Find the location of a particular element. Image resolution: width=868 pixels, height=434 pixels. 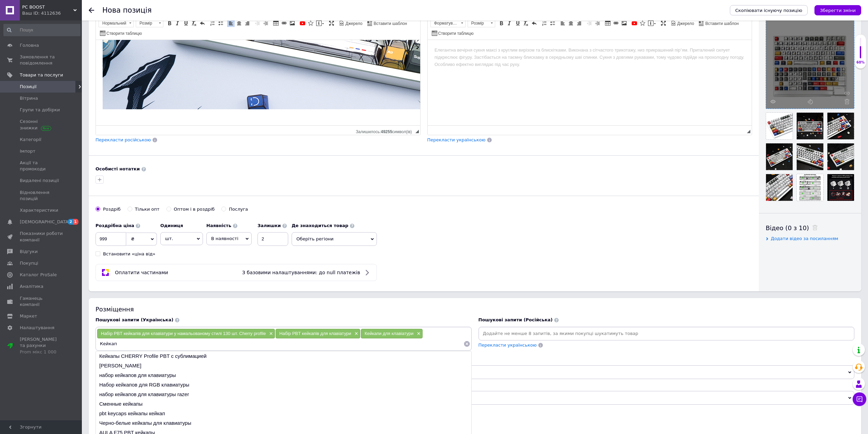

li: Набор кейкапов для RGB клавиатуры is located at coordinates (284, 385).